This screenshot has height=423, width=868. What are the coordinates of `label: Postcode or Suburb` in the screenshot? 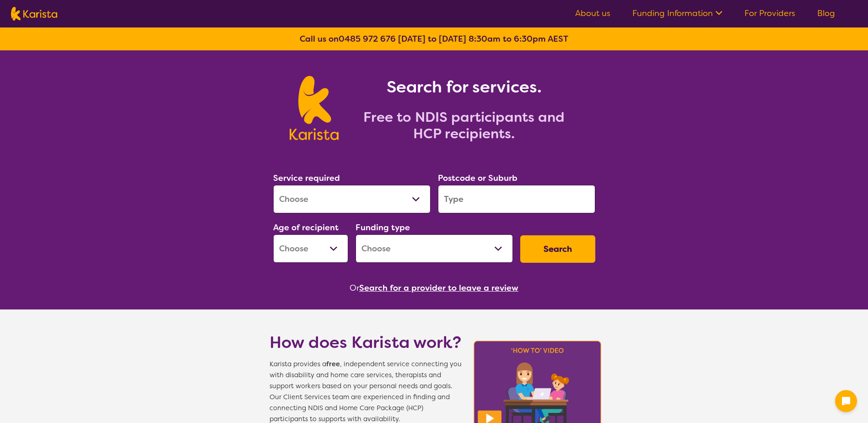 It's located at (478, 178).